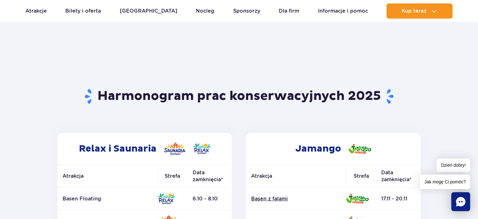 This screenshot has width=478, height=219. What do you see at coordinates (205, 11) in the screenshot?
I see `a: Nocleg` at bounding box center [205, 11].